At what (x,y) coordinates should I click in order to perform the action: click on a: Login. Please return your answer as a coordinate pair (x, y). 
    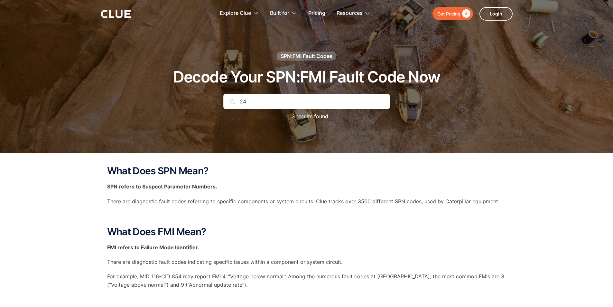
    Looking at the image, I should click on (496, 14).